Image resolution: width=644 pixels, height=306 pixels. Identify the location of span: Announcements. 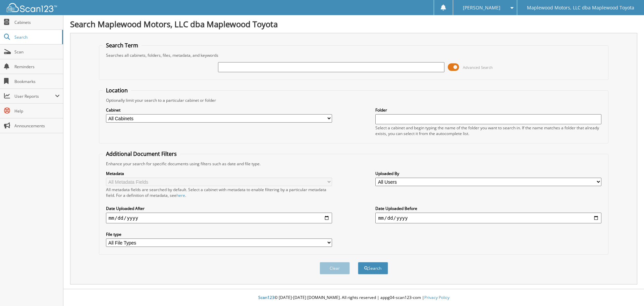
(37, 125).